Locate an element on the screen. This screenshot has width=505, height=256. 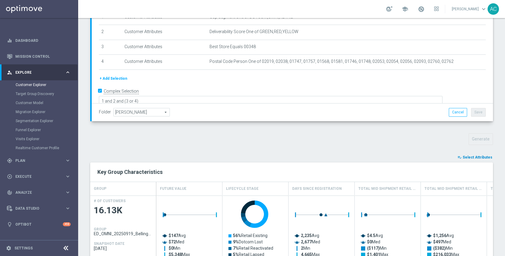
a: Mission Control is located at coordinates (43, 56).